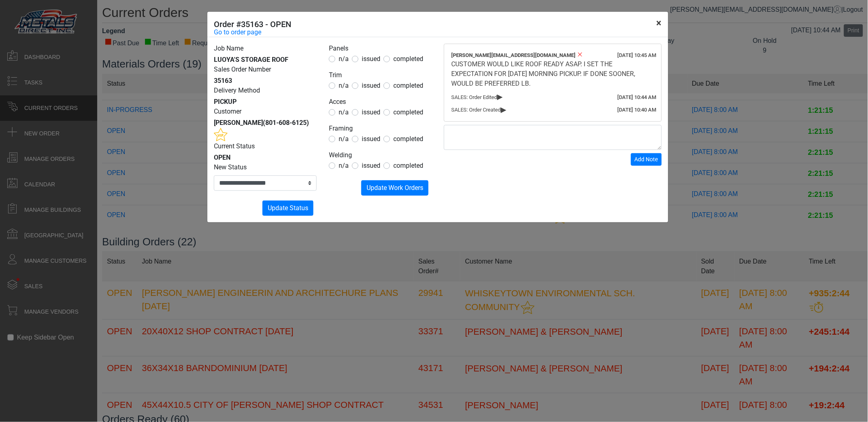 Image resolution: width=868 pixels, height=422 pixels. I want to click on div: OPEN, so click(265, 158).